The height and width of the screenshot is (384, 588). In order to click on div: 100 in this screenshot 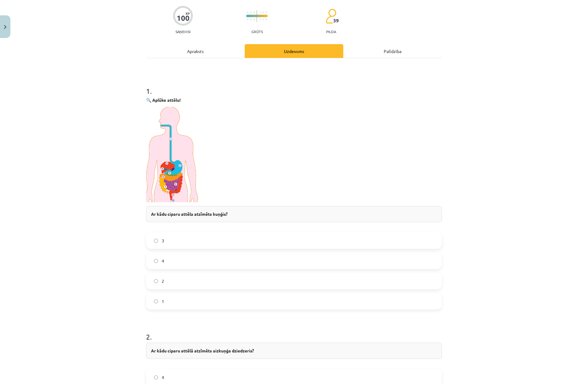, I will do `click(183, 18)`.